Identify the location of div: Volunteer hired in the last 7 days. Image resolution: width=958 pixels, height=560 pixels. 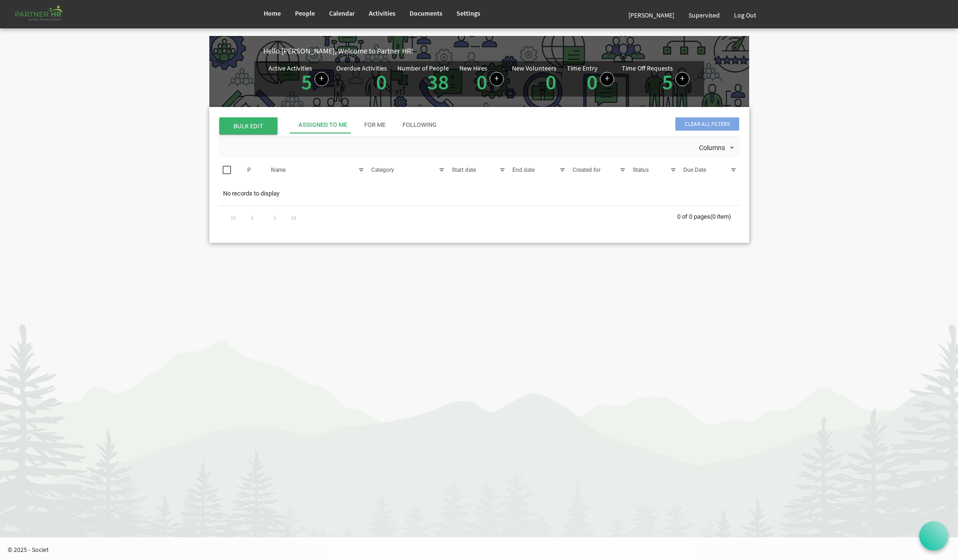
(535, 78).